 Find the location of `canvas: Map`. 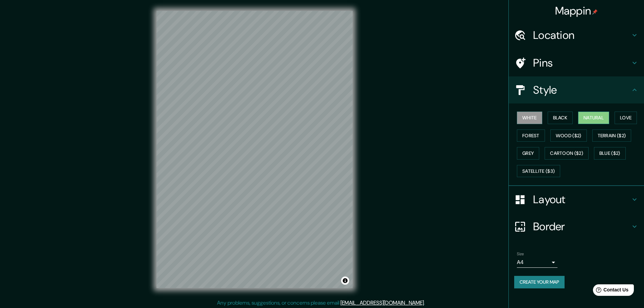

canvas: Map is located at coordinates (255, 149).